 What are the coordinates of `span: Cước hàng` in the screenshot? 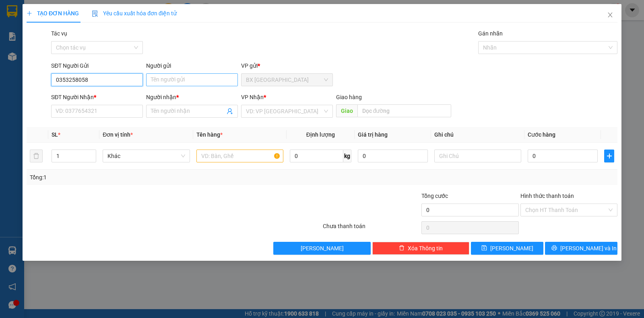 It's located at (542, 134).